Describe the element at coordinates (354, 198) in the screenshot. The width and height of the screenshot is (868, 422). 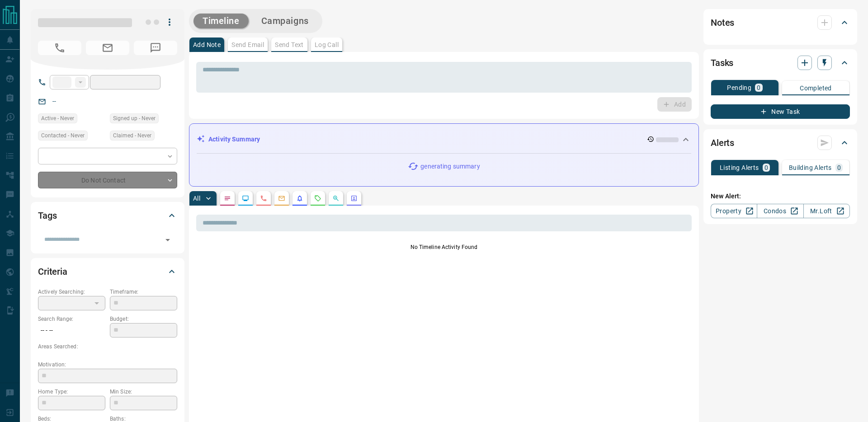
I see `svg: Agent Actions` at that location.